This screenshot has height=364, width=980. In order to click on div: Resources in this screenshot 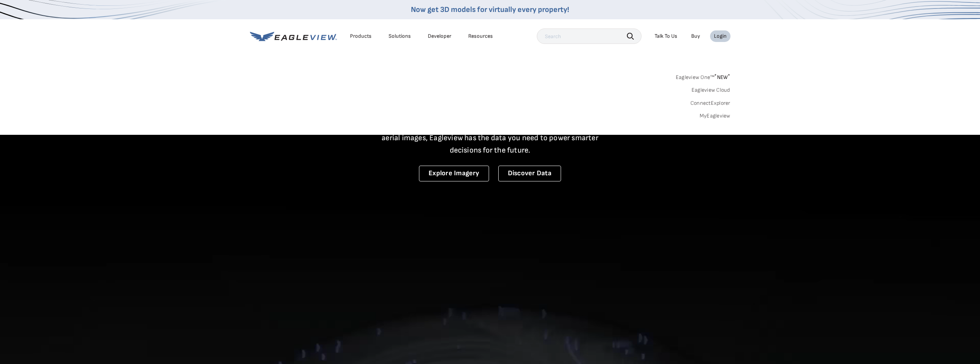, I will do `click(481, 36)`.